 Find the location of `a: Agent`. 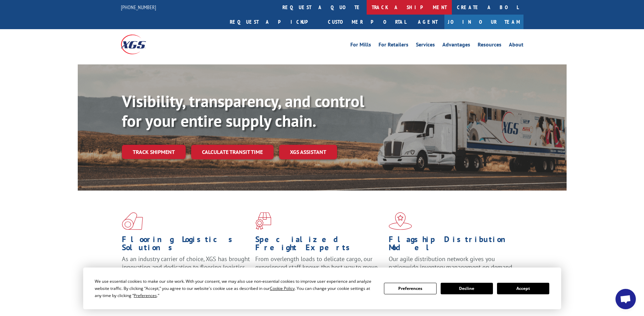

a: Agent is located at coordinates (428, 22).